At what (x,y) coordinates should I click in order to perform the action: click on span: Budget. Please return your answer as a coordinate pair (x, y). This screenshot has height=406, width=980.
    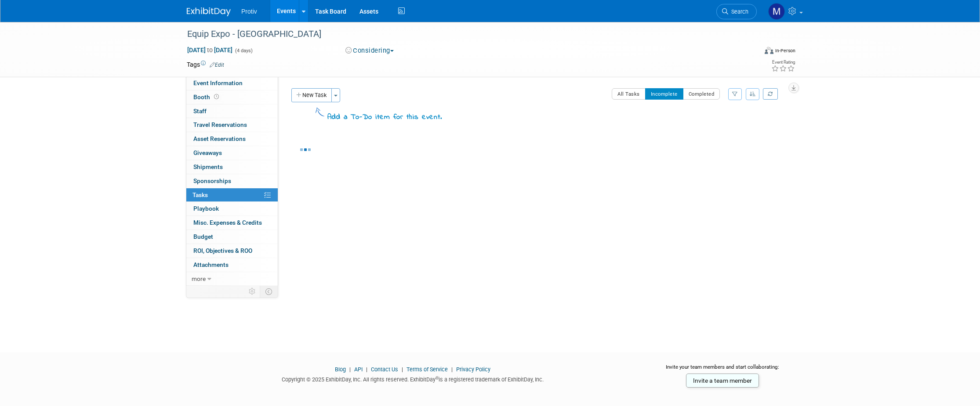
    Looking at the image, I should click on (203, 236).